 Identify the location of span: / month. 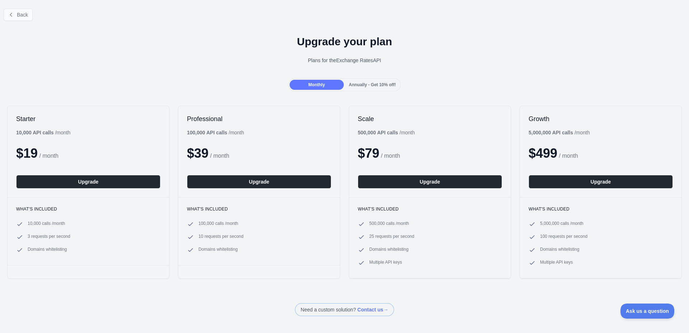
(391, 155).